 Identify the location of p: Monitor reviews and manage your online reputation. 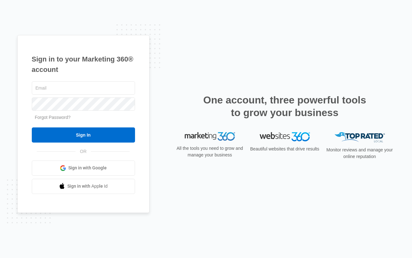
(360, 153).